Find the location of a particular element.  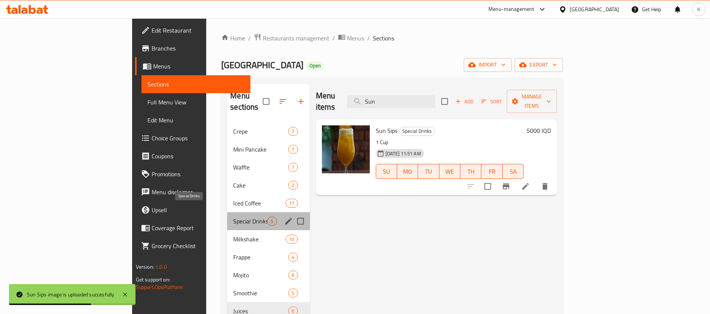

button: FR is located at coordinates (492, 171).